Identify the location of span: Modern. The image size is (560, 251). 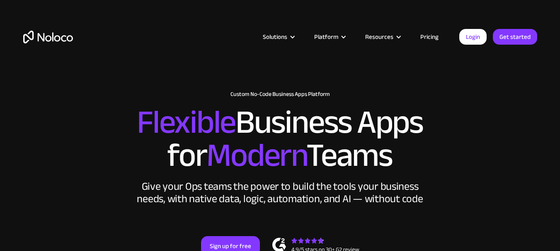
(256, 155).